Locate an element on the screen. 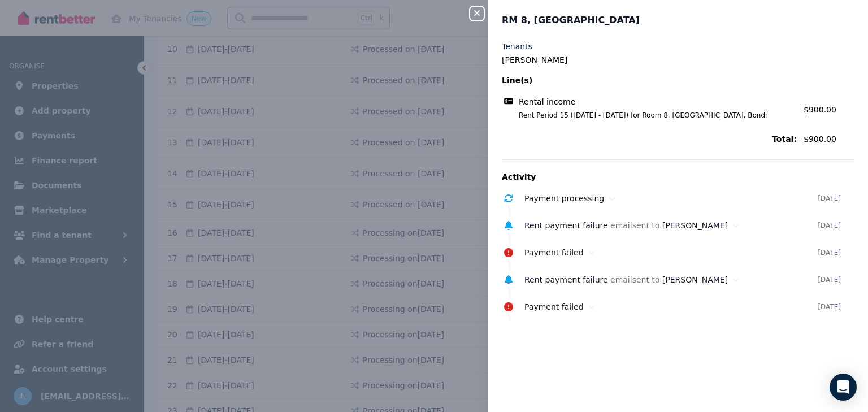  p: Activity is located at coordinates (678, 177).